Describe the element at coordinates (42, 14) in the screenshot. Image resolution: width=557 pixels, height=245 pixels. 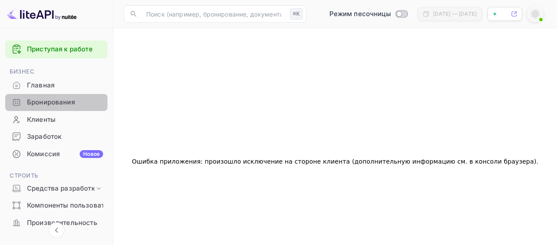
I see `img: Логотип LiteAPI` at that location.